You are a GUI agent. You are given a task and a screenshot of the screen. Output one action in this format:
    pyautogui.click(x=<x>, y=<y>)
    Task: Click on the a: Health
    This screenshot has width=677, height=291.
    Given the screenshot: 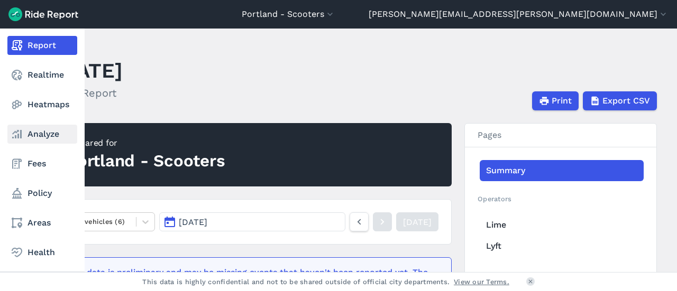 What is the action you would take?
    pyautogui.click(x=42, y=253)
    